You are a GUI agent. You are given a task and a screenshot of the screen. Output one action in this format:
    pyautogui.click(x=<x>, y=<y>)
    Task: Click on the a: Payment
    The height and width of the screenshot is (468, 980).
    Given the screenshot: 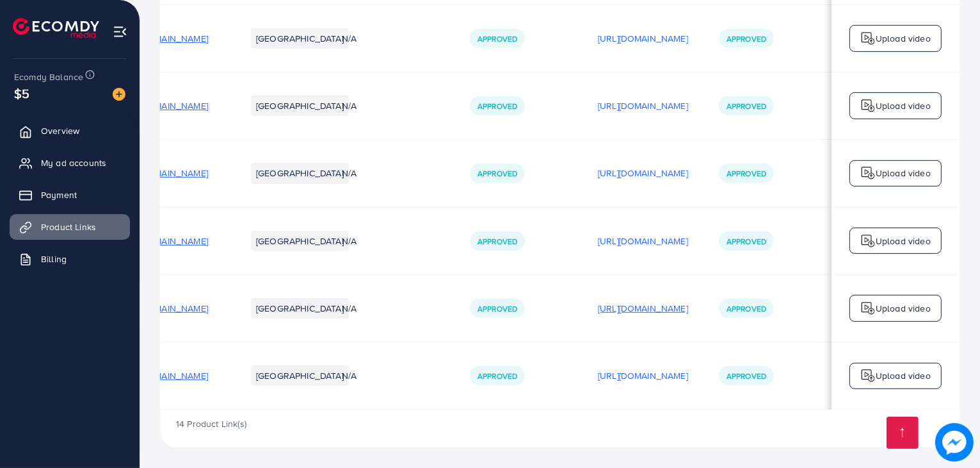 What is the action you would take?
    pyautogui.click(x=70, y=194)
    